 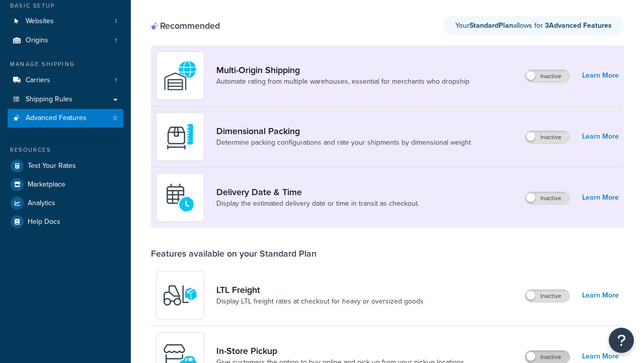 What do you see at coordinates (115, 118) in the screenshot?
I see `span: 0` at bounding box center [115, 118].